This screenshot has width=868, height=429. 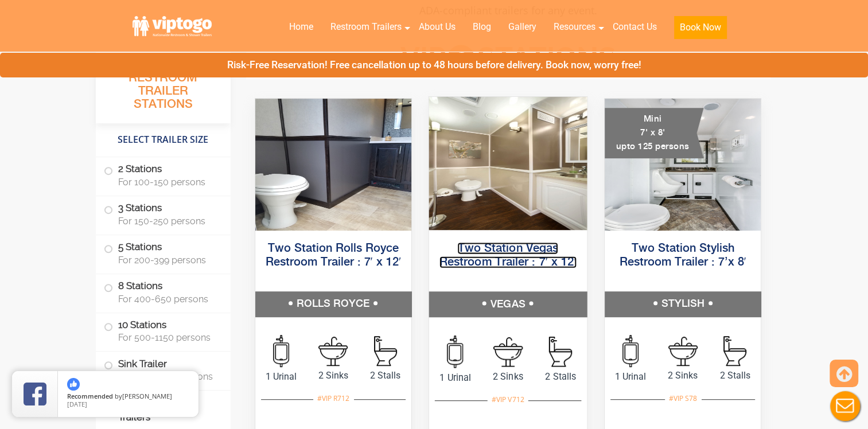 What do you see at coordinates (683, 165) in the screenshot?
I see `img: A mini restroom trailer with two separate stations and separate doors for males and females` at bounding box center [683, 165].